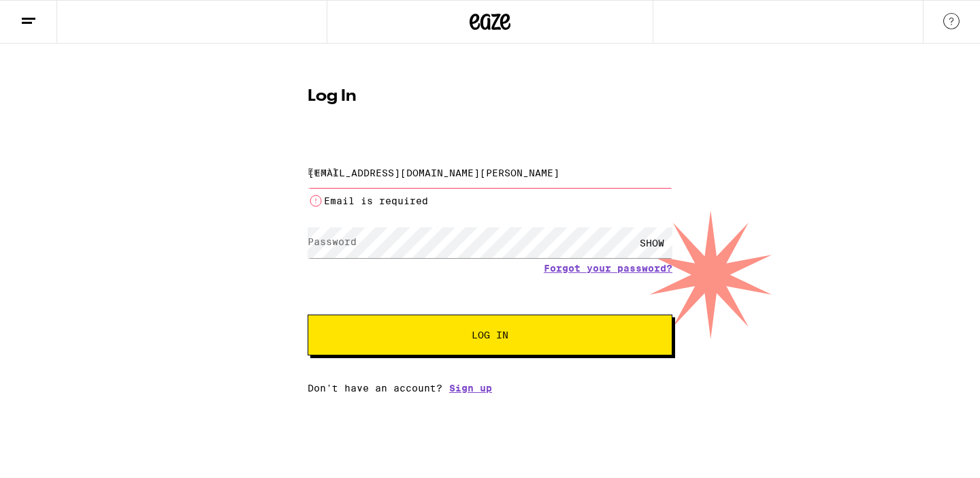  What do you see at coordinates (490, 201) in the screenshot?
I see `li: Email is required` at bounding box center [490, 201].